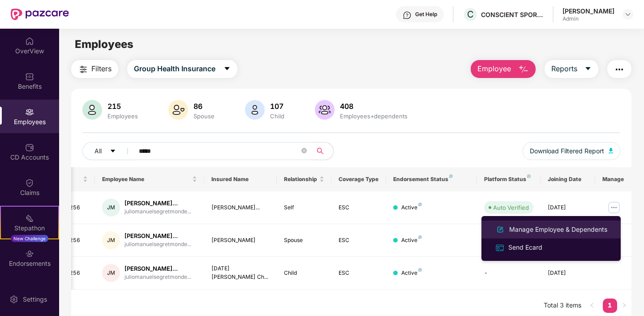  I want to click on a: 1, so click(610, 305).